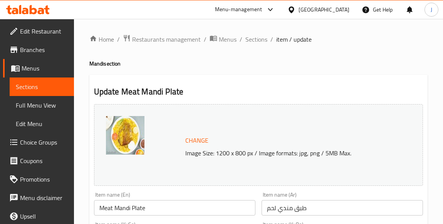 The width and height of the screenshot is (443, 224). What do you see at coordinates (42, 105) in the screenshot?
I see `a: Full Menu View` at bounding box center [42, 105].